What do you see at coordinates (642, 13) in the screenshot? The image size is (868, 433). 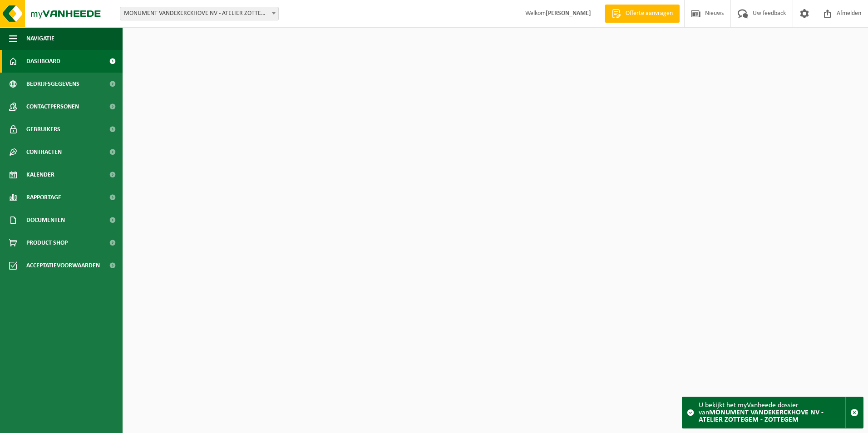 I see `a: Offerte aanvragen` at bounding box center [642, 13].